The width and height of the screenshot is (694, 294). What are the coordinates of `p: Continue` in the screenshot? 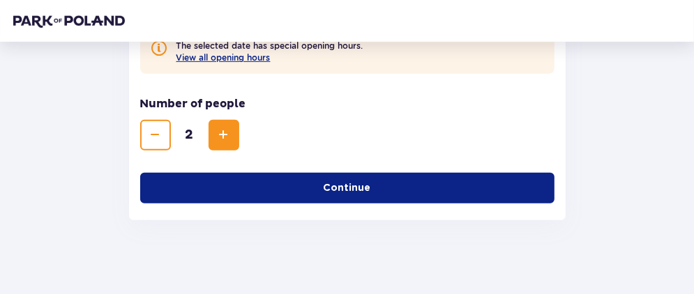 It's located at (347, 188).